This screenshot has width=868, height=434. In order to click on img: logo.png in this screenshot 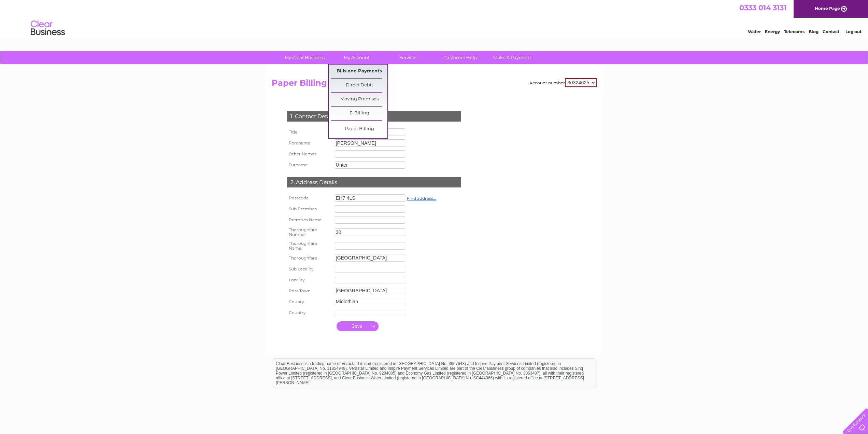, I will do `click(48, 28)`.